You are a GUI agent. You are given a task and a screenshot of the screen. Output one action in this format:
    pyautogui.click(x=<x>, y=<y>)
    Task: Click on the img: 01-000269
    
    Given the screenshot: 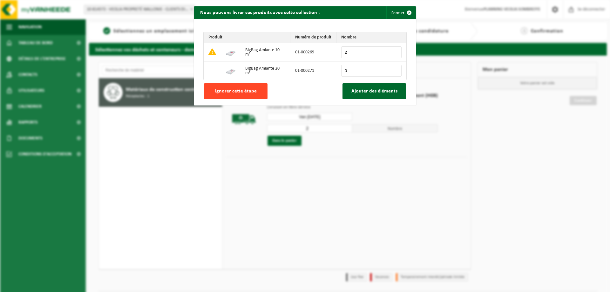 What is the action you would take?
    pyautogui.click(x=231, y=52)
    